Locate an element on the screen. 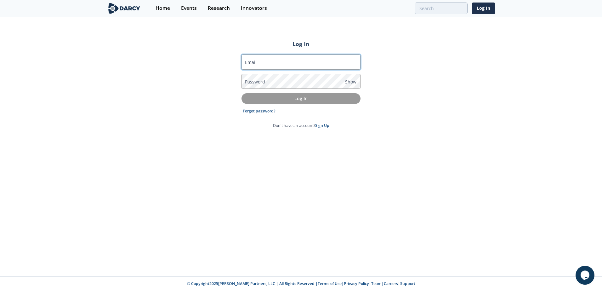  p: Log In is located at coordinates (301, 98).